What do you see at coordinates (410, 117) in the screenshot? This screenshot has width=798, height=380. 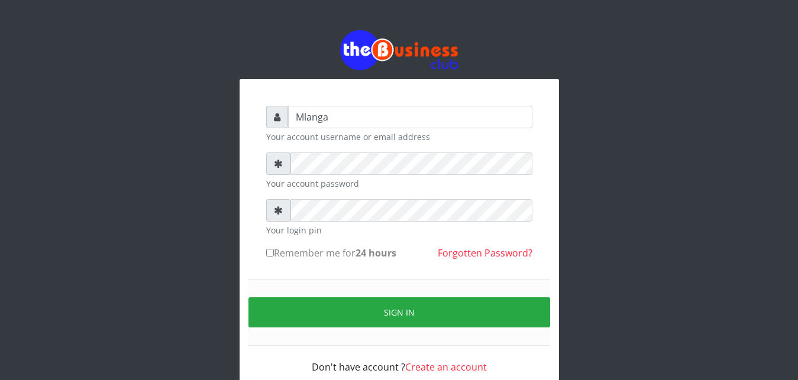 I see `input: Username or email address` at bounding box center [410, 117].